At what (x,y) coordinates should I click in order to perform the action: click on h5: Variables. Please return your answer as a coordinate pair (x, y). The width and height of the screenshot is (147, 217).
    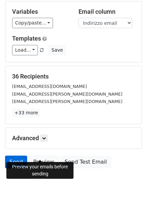
    Looking at the image, I should click on (40, 12).